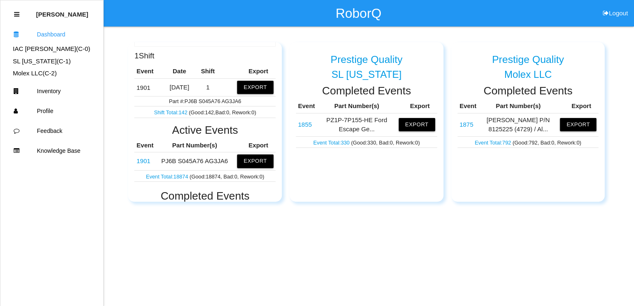 Image resolution: width=634 pixels, height=306 pixels. I want to click on a: Feedback, so click(52, 131).